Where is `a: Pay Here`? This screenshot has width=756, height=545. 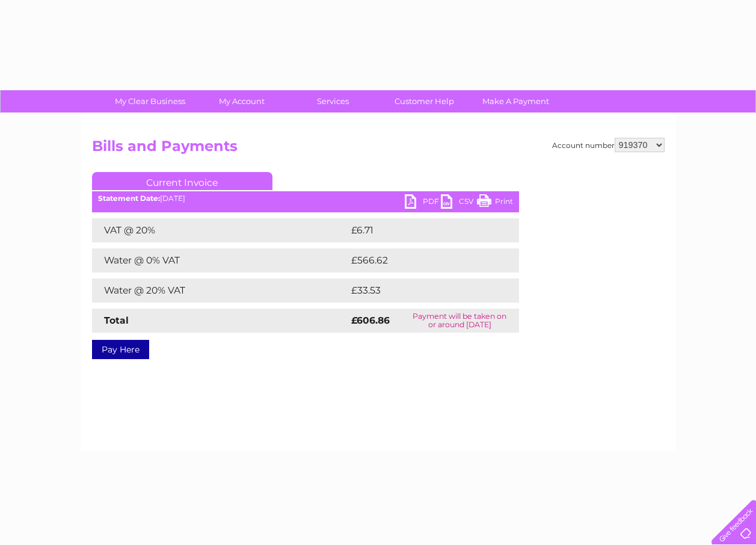
a: Pay Here is located at coordinates (120, 349).